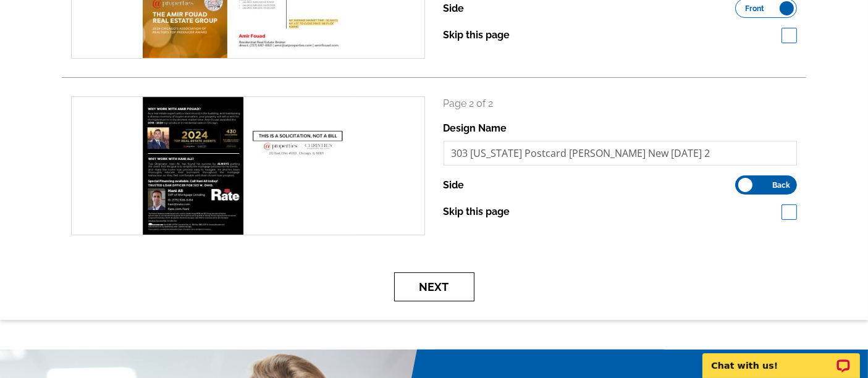 This screenshot has width=868, height=378. Describe the element at coordinates (78, 27) in the screenshot. I see `p: Chat with us!` at that location.